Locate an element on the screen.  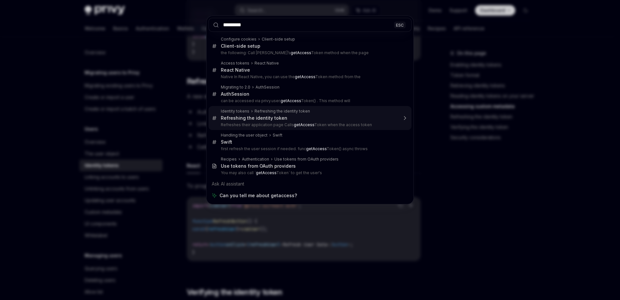
span: Can you tell me about getaccess? is located at coordinates (258, 195).